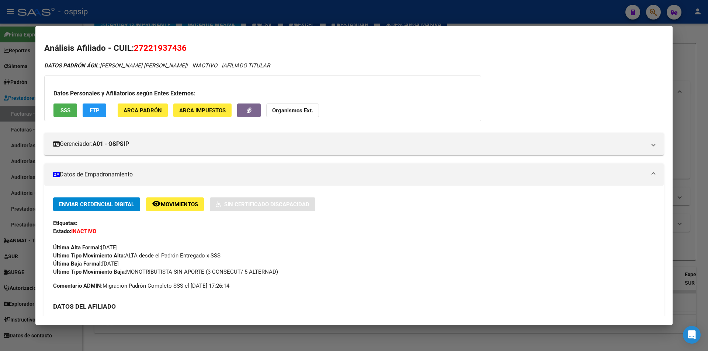  Describe the element at coordinates (354, 175) in the screenshot. I see `mat-expansion-panel-header: Datos de Empadronamiento` at that location.